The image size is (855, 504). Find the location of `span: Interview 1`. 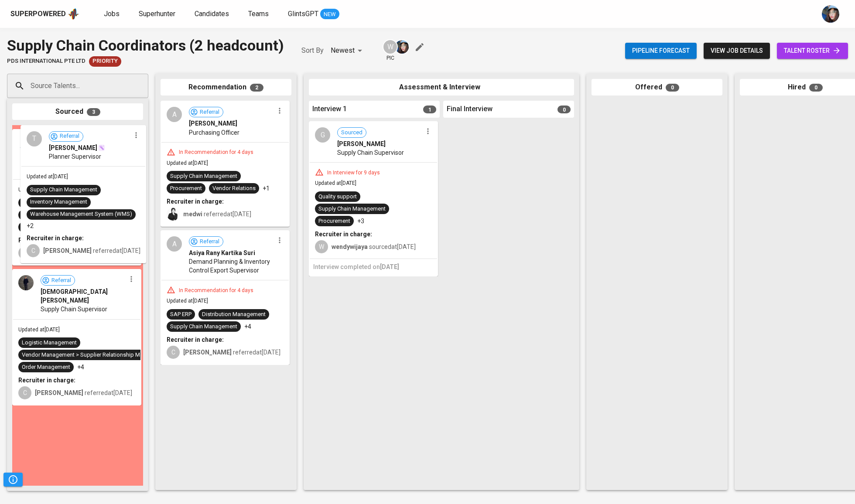

span: Interview 1 is located at coordinates (329, 109).